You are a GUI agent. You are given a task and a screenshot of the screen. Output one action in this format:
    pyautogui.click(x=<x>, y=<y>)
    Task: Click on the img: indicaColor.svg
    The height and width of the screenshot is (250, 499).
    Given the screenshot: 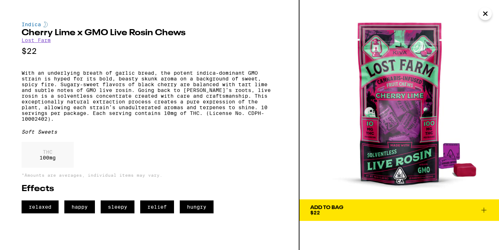 What is the action you would take?
    pyautogui.click(x=46, y=24)
    